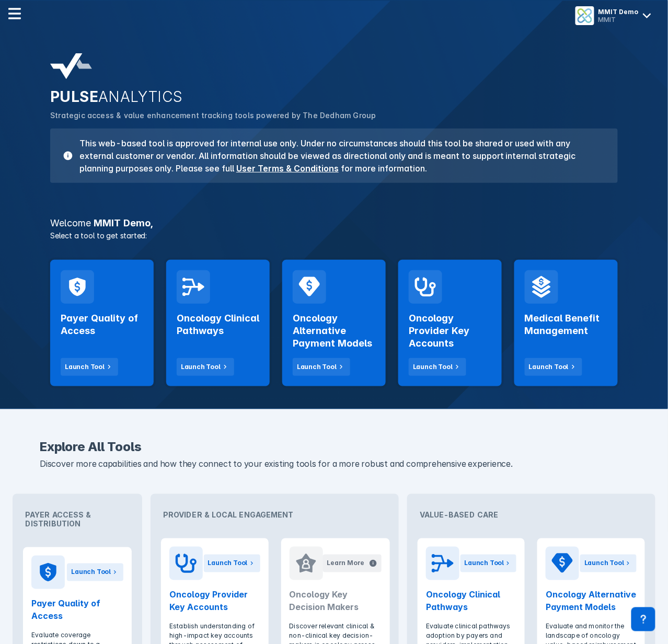  I want to click on div: MMIT Demo, so click(618, 11).